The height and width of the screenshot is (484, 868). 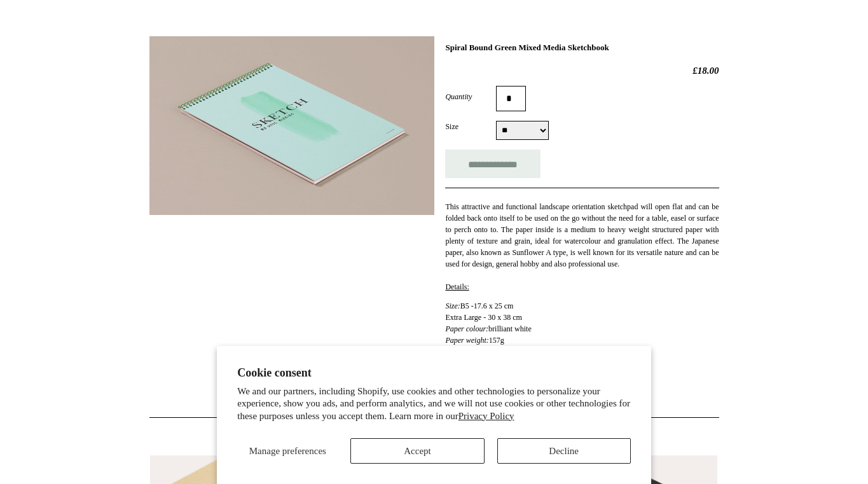 What do you see at coordinates (471, 127) in the screenshot?
I see `label: Size` at bounding box center [471, 127].